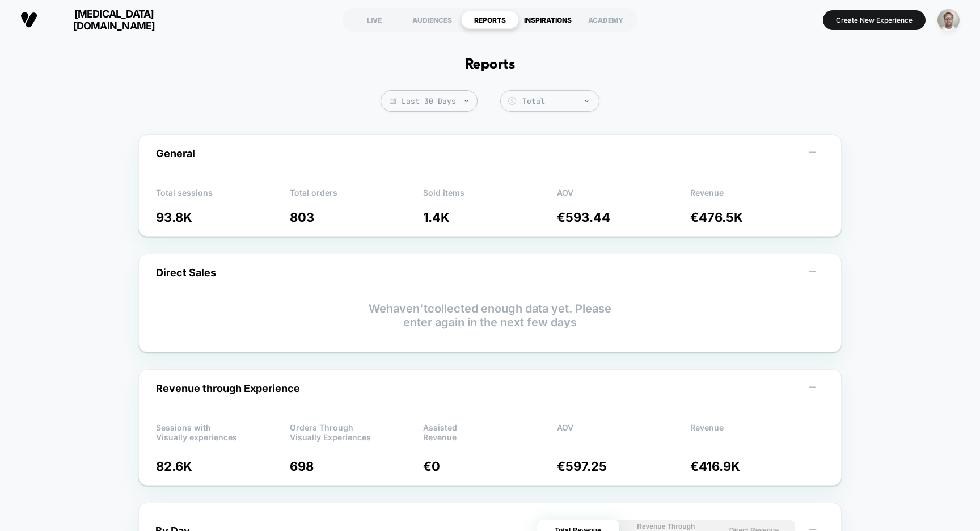 The height and width of the screenshot is (531, 980). What do you see at coordinates (757, 466) in the screenshot?
I see `p: € 416.9K` at bounding box center [757, 466].